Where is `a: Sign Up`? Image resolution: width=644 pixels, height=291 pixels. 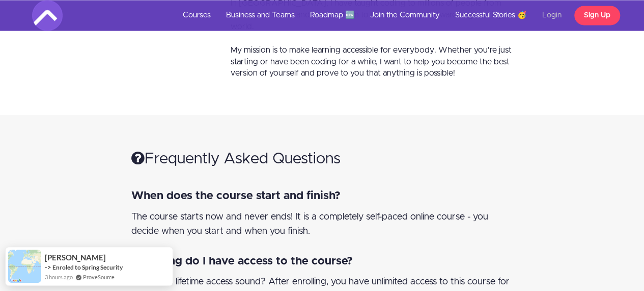 a: Sign Up is located at coordinates (597, 15).